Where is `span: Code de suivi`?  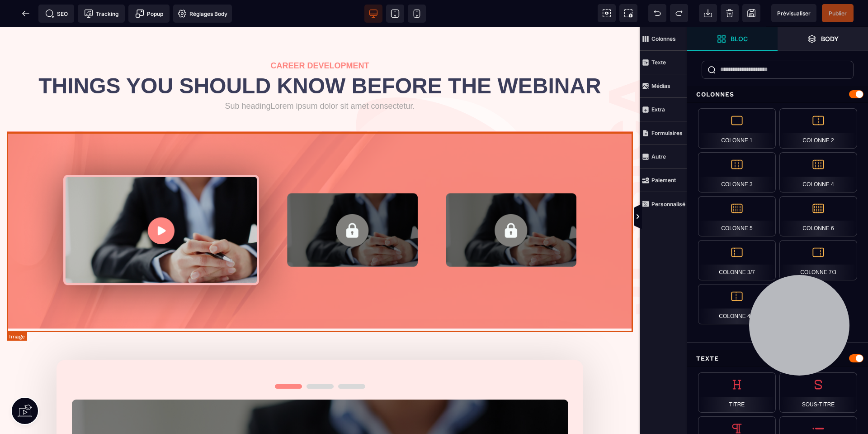 span: Code de suivi is located at coordinates (101, 13).